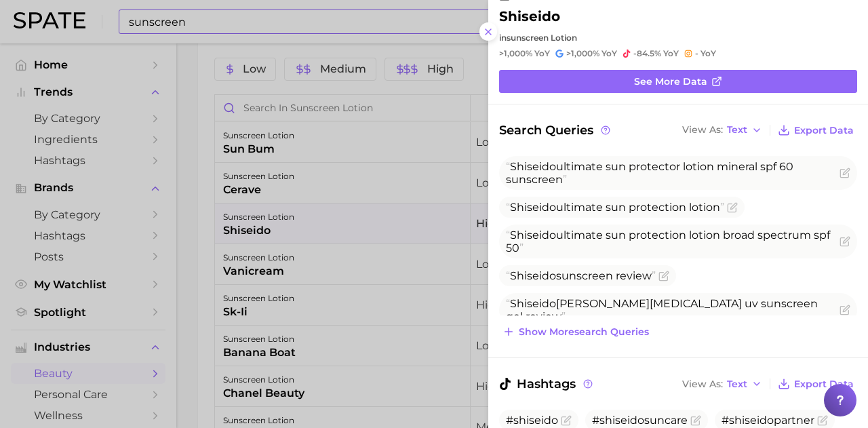  What do you see at coordinates (584, 331) in the screenshot?
I see `span: Show more search queries` at bounding box center [584, 331].